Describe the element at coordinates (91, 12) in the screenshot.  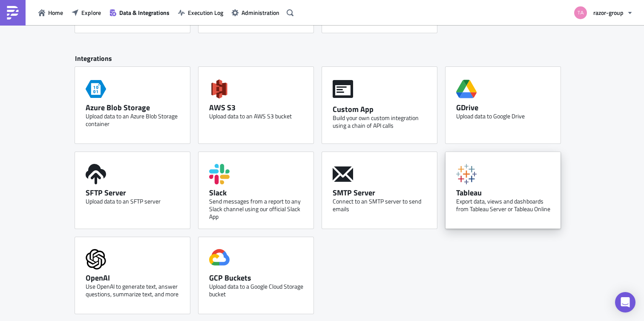
I see `span: Explore` at that location.